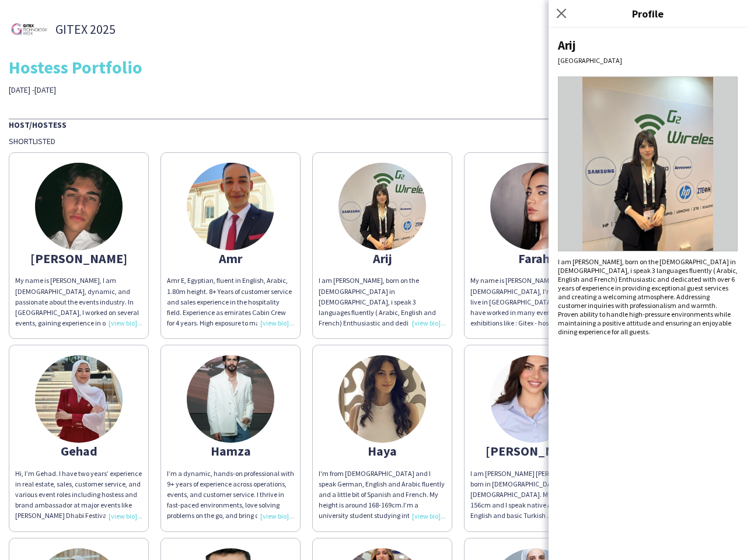 This screenshot has width=747, height=560. What do you see at coordinates (29, 29) in the screenshot?
I see `img: thumb-5e504d6b-4db9-4024-a098-b37f0464a557.jpg` at bounding box center [29, 29].